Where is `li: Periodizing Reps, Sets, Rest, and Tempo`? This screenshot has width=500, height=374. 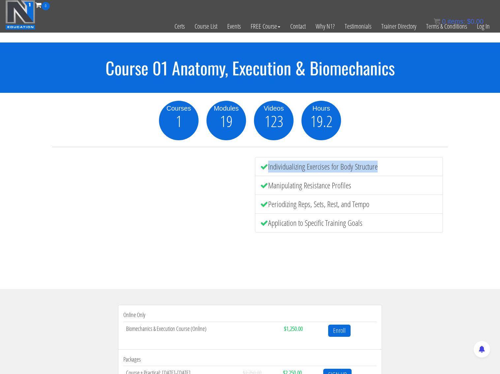
li: Periodizing Reps, Sets, Rest, and Tempo is located at coordinates (349, 204).